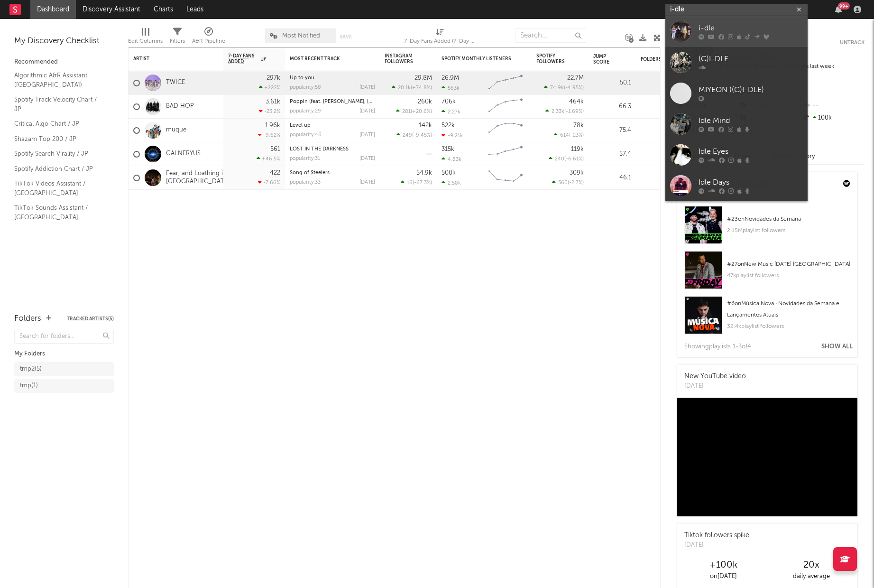 The height and width of the screenshot is (588, 874). Describe the element at coordinates (557, 88) in the screenshot. I see `span: 74.9k` at that location.